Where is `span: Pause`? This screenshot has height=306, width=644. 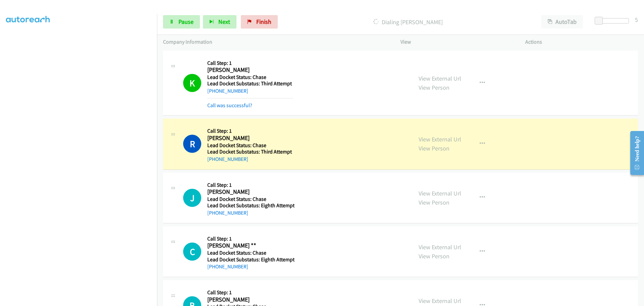 span: Pause is located at coordinates (186, 22).